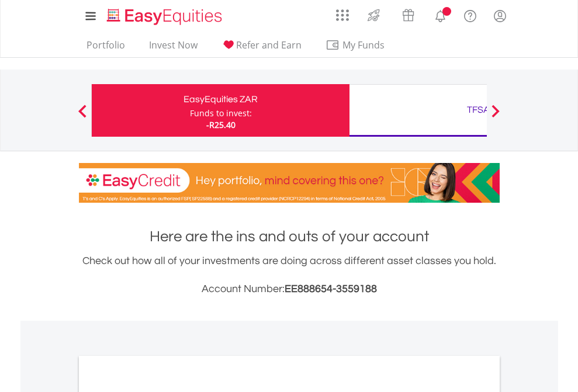 The height and width of the screenshot is (392, 578). Describe the element at coordinates (408, 13) in the screenshot. I see `a: Vouchers` at that location.